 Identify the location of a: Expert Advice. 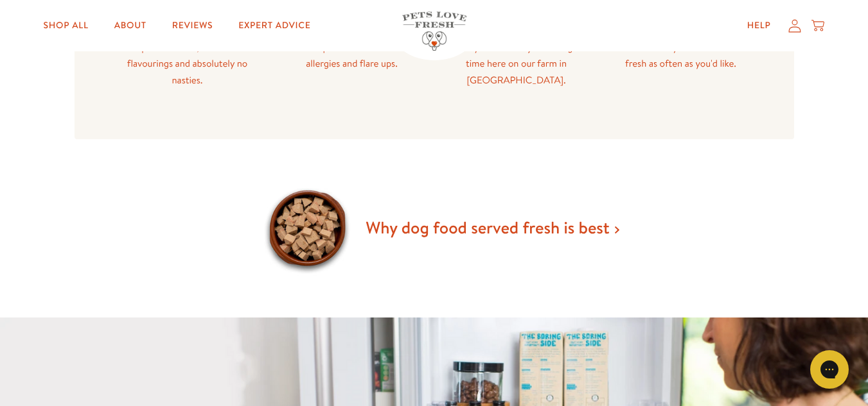
(275, 26).